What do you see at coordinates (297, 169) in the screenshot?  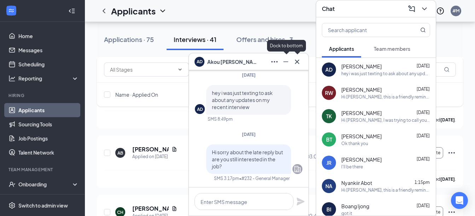 I see `svg: Company` at bounding box center [297, 169].